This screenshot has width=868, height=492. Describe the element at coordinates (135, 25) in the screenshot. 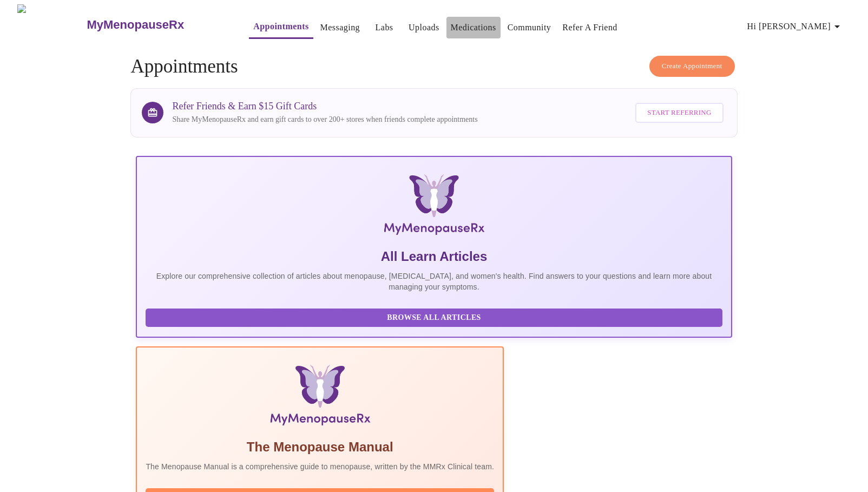

I see `h3: MyMenopauseRx` at that location.